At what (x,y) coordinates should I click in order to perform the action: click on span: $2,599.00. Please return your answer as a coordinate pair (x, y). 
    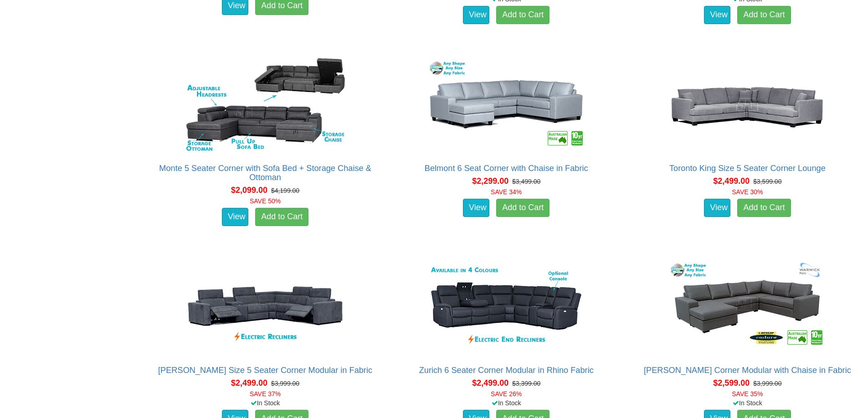
    Looking at the image, I should click on (731, 383).